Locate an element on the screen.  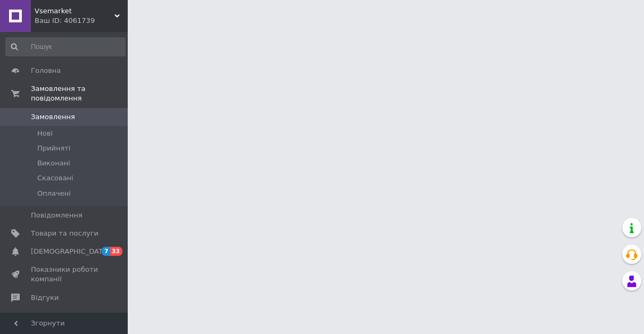
input: Пошук is located at coordinates (65, 47).